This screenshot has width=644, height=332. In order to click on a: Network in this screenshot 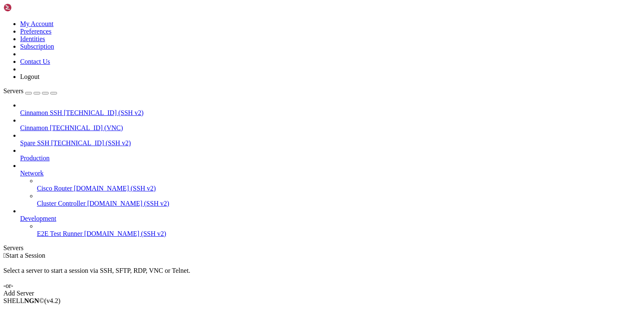, I will do `click(330, 173)`.